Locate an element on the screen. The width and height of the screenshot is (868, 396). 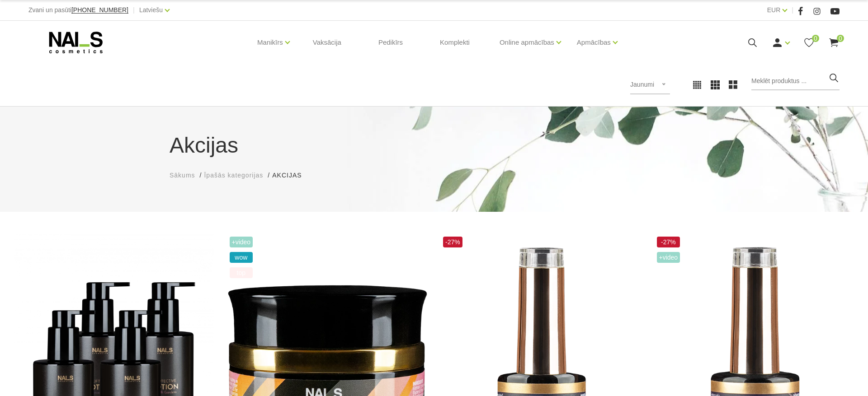
a: Online apmācības is located at coordinates (527, 42).